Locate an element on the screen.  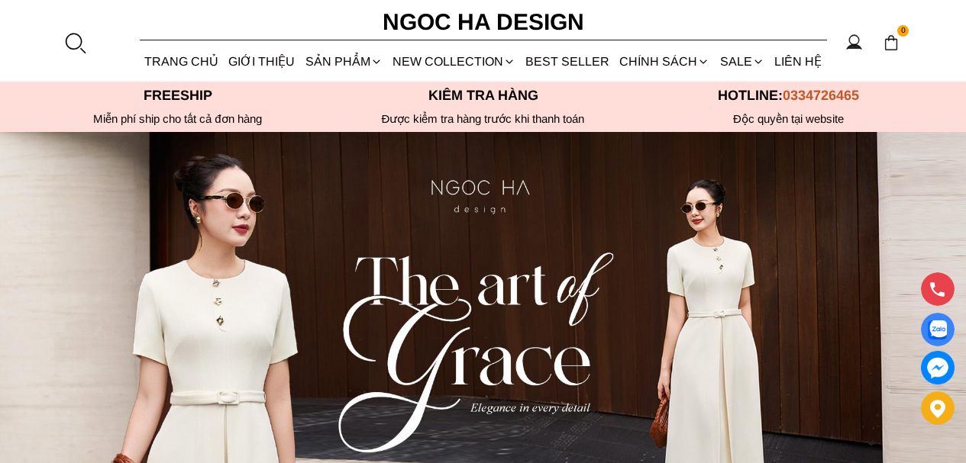
font: Kiểm tra hàng is located at coordinates (483, 95).